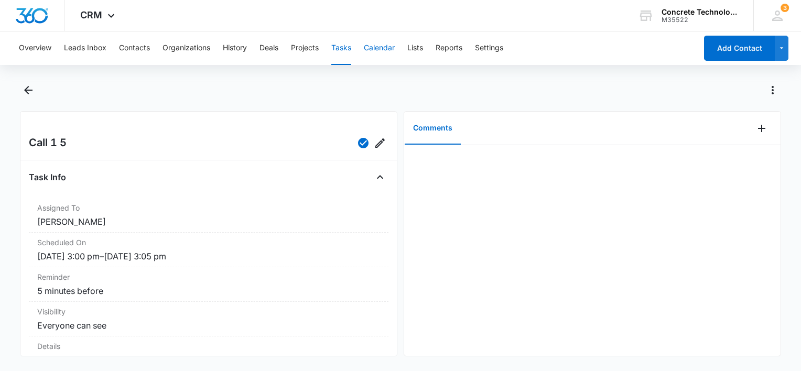  I want to click on dt: Assigned To, so click(209, 207).